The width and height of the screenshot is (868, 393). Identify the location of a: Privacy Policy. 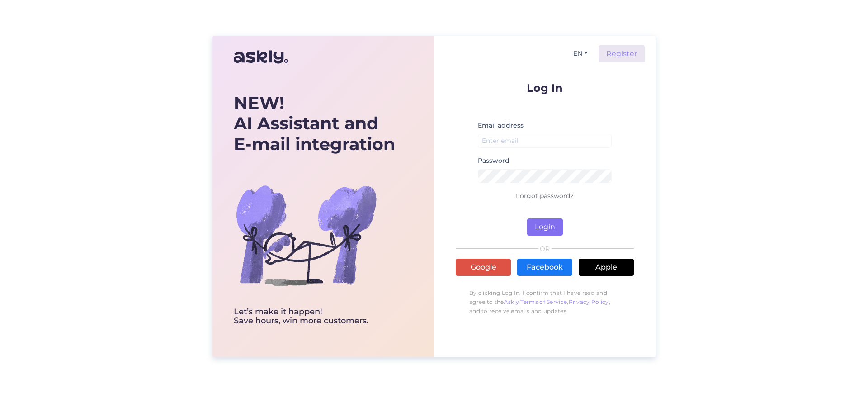
(589, 302).